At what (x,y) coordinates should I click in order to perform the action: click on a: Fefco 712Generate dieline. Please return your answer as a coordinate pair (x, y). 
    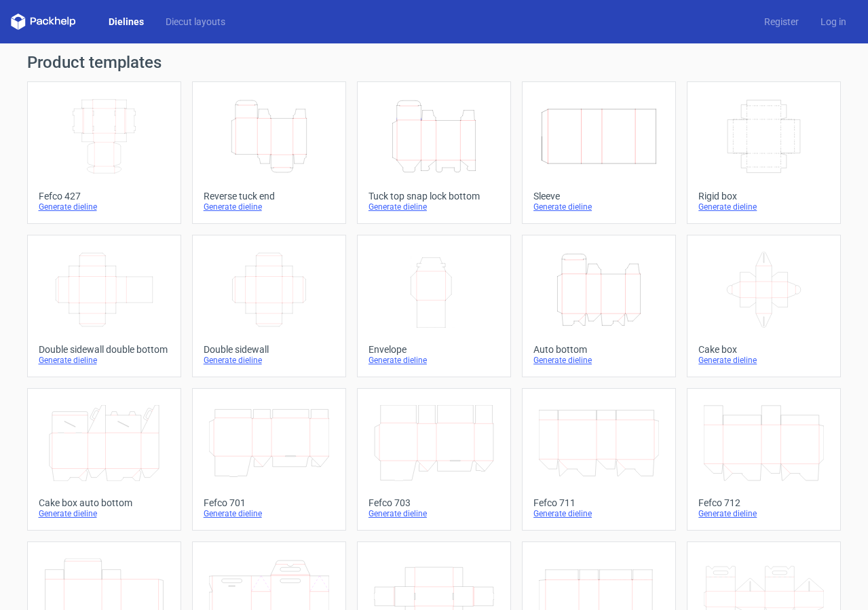
    Looking at the image, I should click on (764, 460).